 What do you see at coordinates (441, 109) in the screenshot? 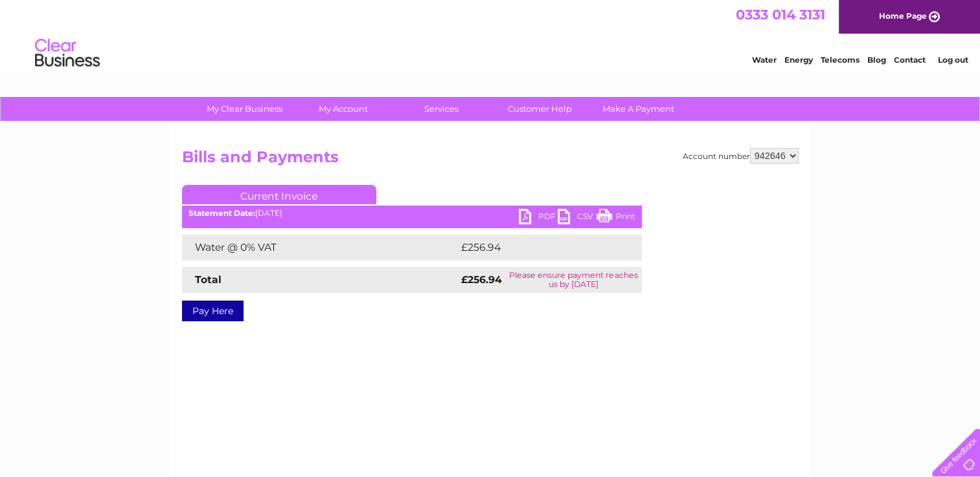
I see `a: Services` at bounding box center [441, 109].